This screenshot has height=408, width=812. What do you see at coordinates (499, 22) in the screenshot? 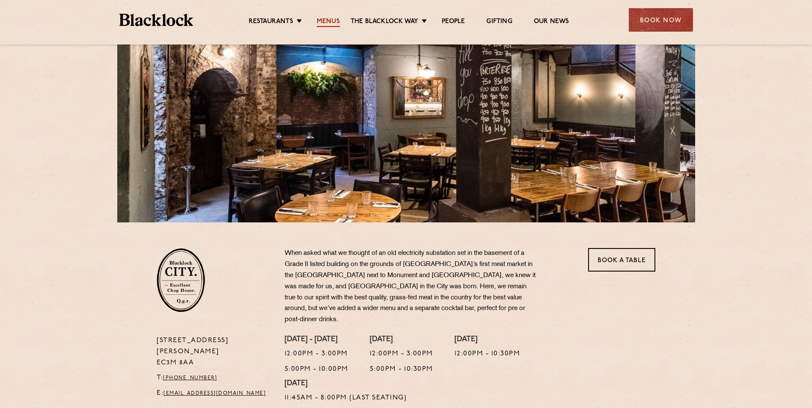
I see `a: Gifting` at bounding box center [499, 22].